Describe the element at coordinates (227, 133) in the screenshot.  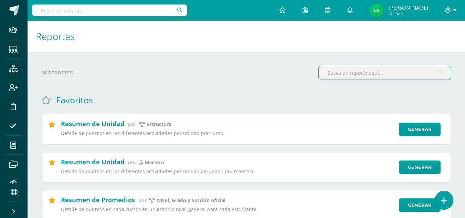
I see `p: Detalle de punteos en las diferentes actividades por unidad por curso.` at that location.